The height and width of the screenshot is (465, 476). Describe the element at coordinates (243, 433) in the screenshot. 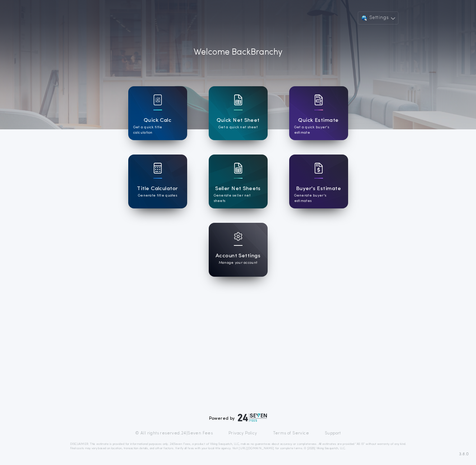

I see `a: Privacy Policy` at that location.